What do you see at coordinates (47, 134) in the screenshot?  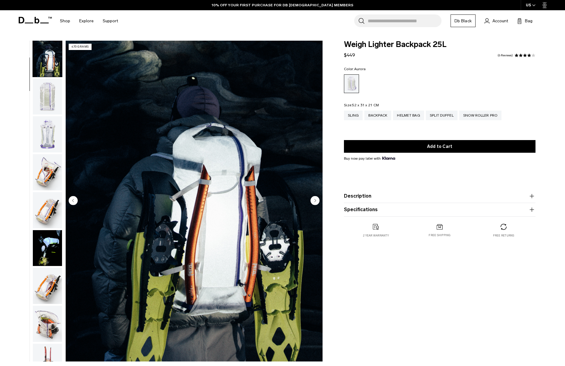 I see `button: Weigh_Lighter_Backpack_25L_3.png` at bounding box center [47, 134].